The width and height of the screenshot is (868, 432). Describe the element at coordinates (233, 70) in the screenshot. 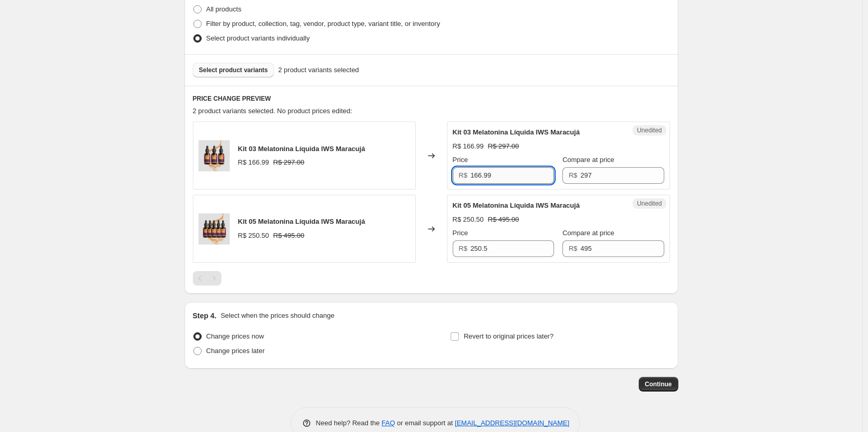

I see `button: Select product variants` at that location.